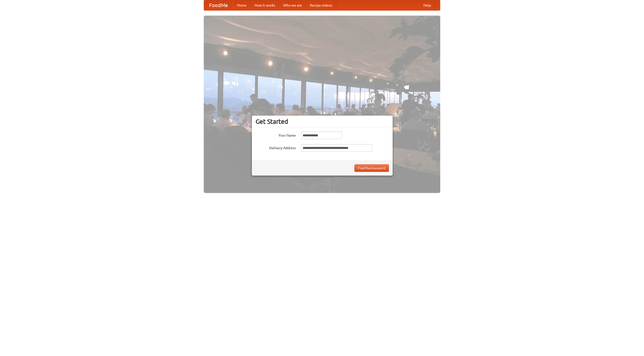  I want to click on button: Find Restaurants!, so click(371, 168).